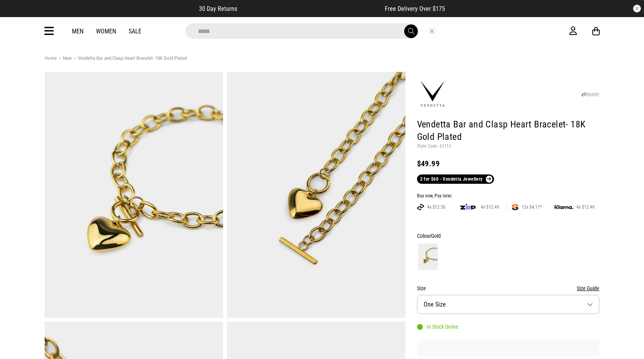 This screenshot has width=644, height=359. I want to click on button: Size Guide, so click(588, 288).